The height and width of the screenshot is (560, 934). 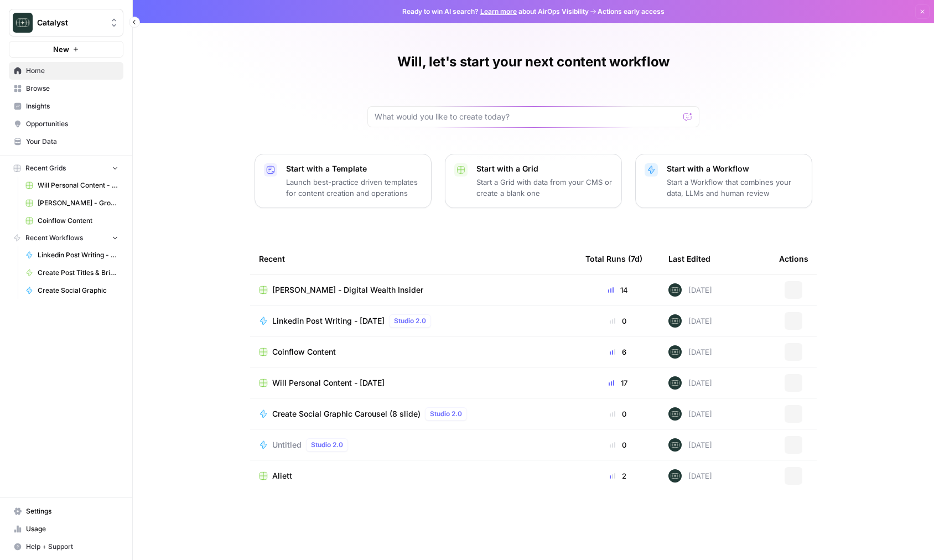 What do you see at coordinates (413, 414) in the screenshot?
I see `a: Create Social Graphic Carousel (8 slide)Studio 2.0` at bounding box center [413, 414].